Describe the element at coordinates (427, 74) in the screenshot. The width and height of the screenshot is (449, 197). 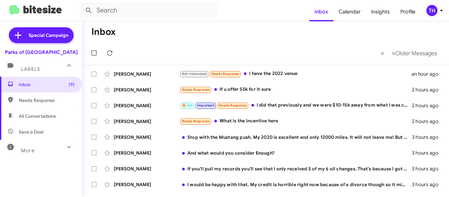
I see `div: an hour ago` at that location.